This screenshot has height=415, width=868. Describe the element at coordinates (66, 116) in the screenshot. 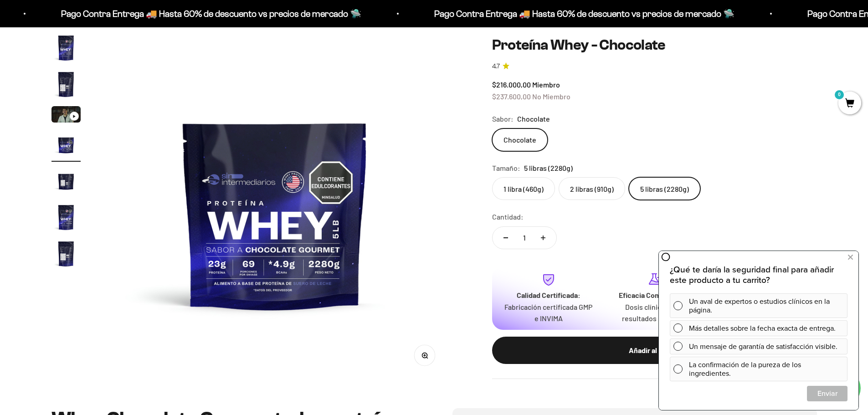

I see `button: Ir al artículo 3` at that location.